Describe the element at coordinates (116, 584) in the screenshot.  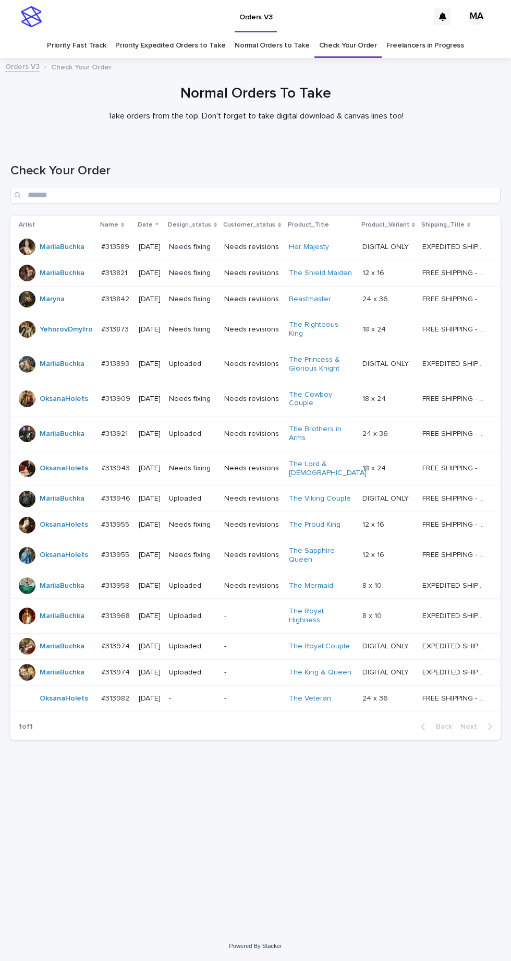
I see `p: #313958` at that location.